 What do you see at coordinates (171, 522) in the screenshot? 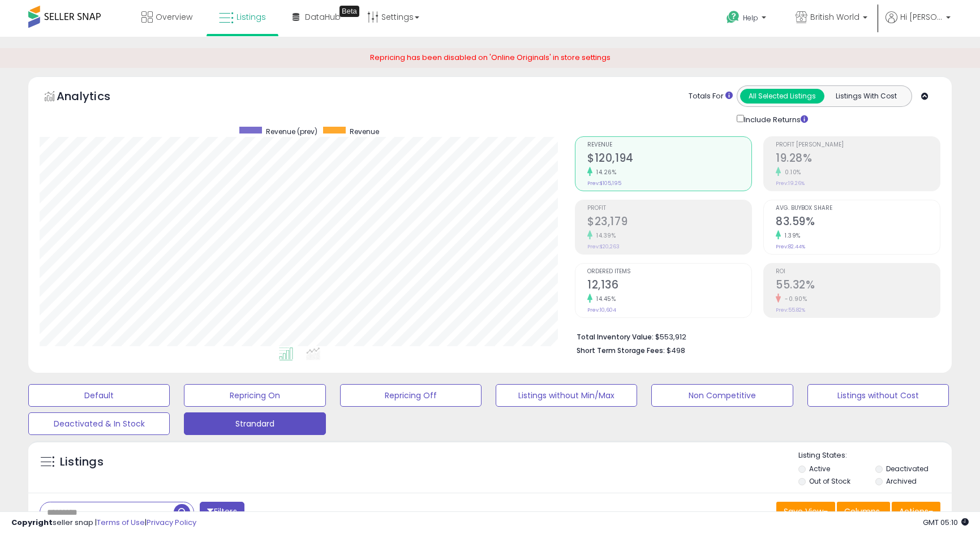
I see `a: Privacy Policy` at bounding box center [171, 522].